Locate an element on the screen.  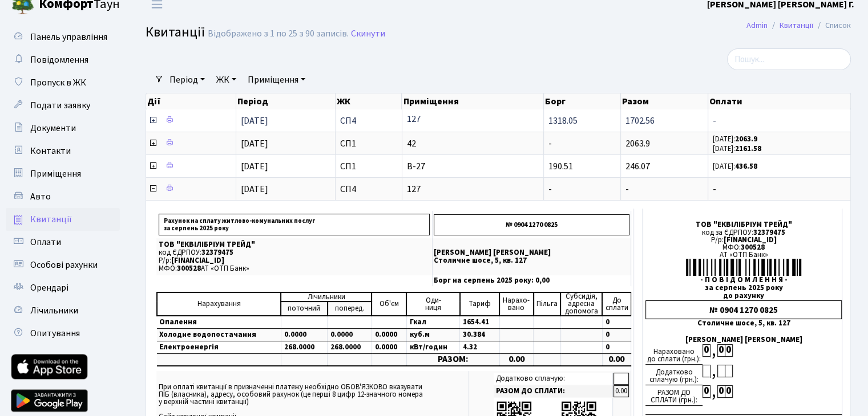
td: Додатково сплачую: is located at coordinates (553, 379).